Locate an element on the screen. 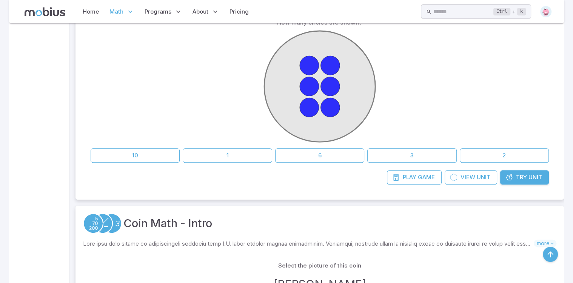 The width and height of the screenshot is (573, 283). img: hexagon.svg is located at coordinates (546, 12).